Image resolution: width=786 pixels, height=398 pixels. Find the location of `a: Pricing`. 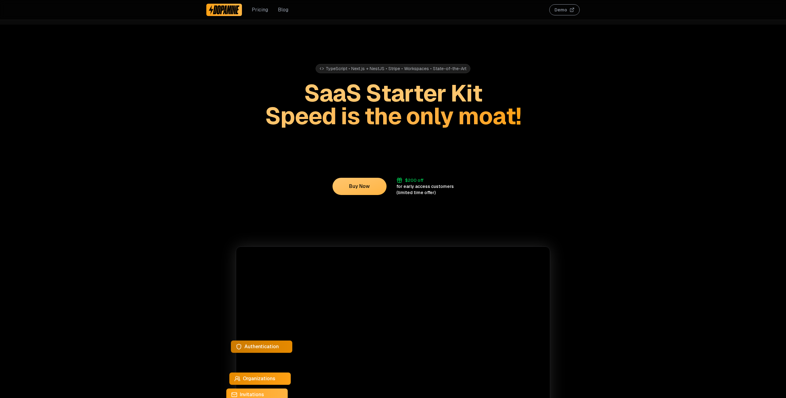

a: Pricing is located at coordinates (260, 10).